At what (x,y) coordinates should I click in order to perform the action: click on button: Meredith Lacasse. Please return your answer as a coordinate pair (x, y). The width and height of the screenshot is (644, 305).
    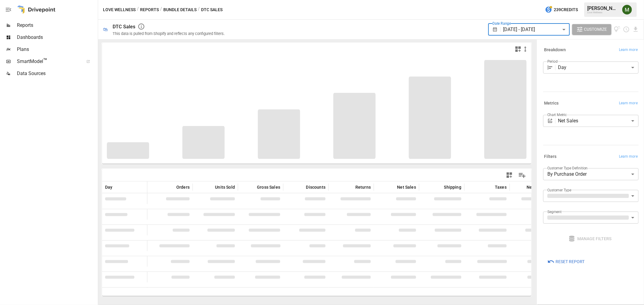
    Looking at the image, I should click on (627, 9).